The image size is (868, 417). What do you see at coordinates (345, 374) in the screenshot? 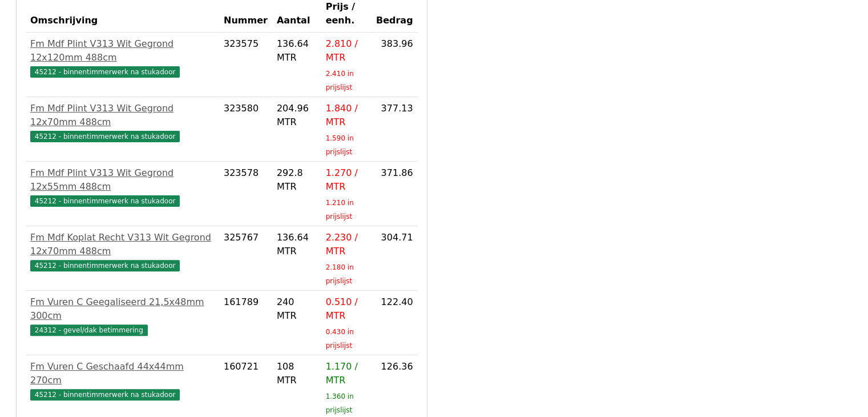
I see `div: 1.170 / MTR` at bounding box center [345, 374].